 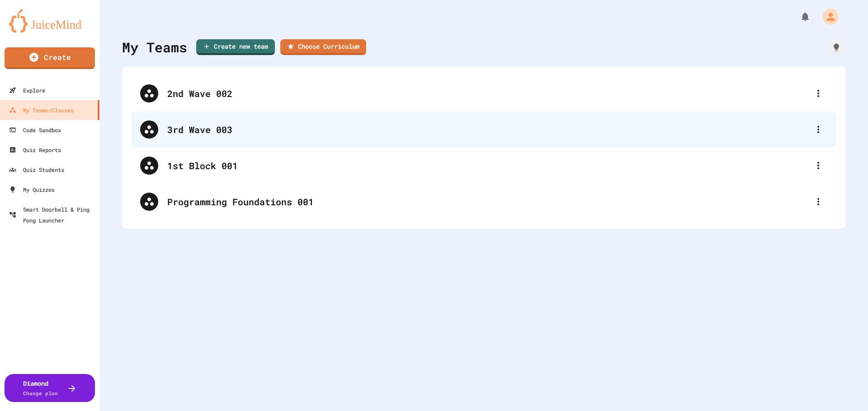 I want to click on div: My Notifications, so click(x=798, y=16).